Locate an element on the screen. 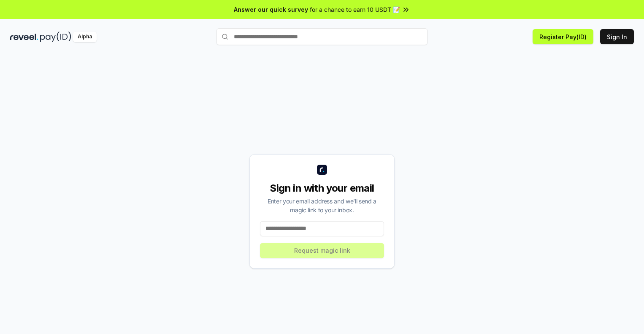 Image resolution: width=644 pixels, height=334 pixels. img: logo_small is located at coordinates (322, 170).